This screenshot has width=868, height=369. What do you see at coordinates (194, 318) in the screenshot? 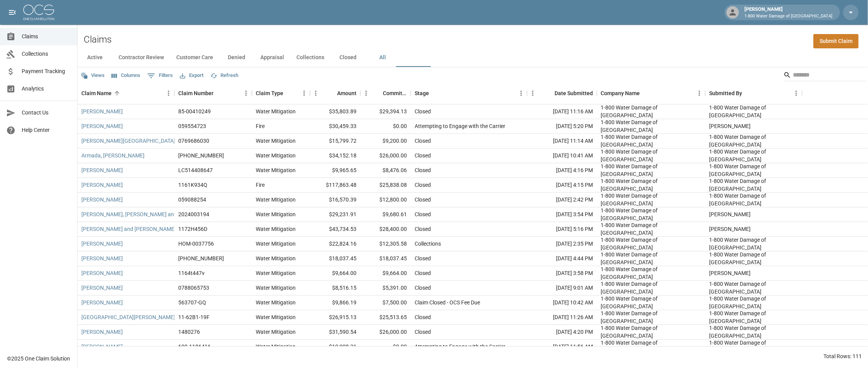
I see `div: 11-62B1-19F` at bounding box center [194, 318].